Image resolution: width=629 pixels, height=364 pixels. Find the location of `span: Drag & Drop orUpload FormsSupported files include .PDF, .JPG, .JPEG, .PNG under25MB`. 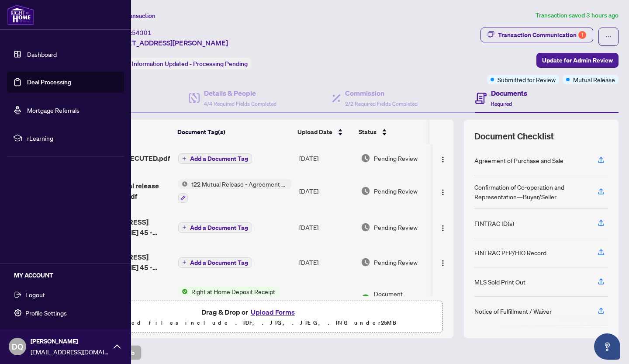

span: Drag & Drop orUpload FormsSupported files include .PDF, .JPG, .JPEG, .PNG under25MB is located at coordinates (249, 317).